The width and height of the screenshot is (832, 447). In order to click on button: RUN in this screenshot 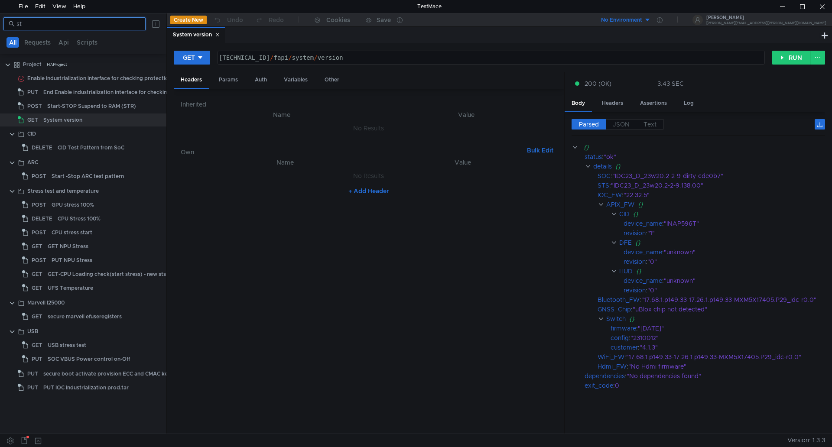, I will do `click(791, 58)`.